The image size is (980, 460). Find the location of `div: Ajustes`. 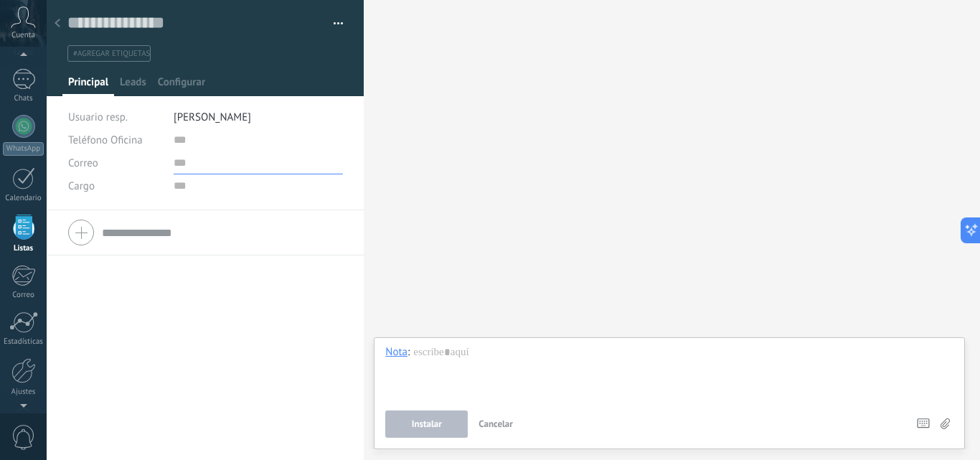

div: Ajustes is located at coordinates (24, 391).